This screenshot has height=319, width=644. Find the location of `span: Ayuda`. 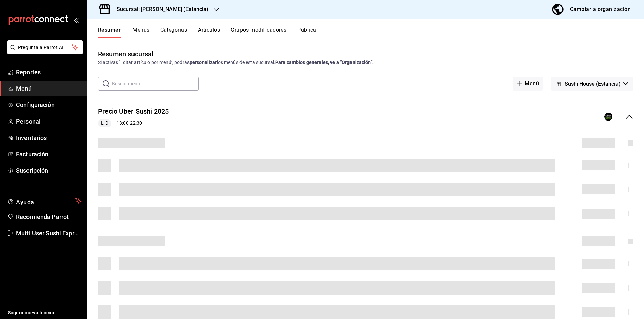

span: Ayuda is located at coordinates (44, 201).